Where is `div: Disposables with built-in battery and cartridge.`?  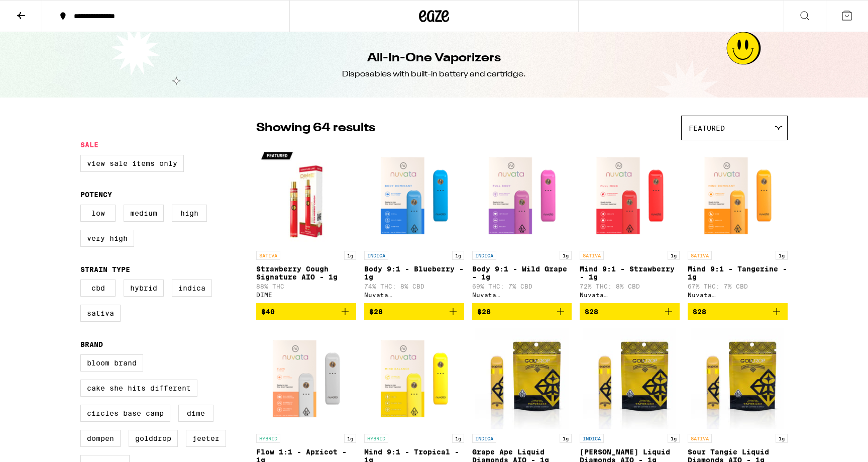
div: Disposables with built-in battery and cartridge. is located at coordinates (434, 74).